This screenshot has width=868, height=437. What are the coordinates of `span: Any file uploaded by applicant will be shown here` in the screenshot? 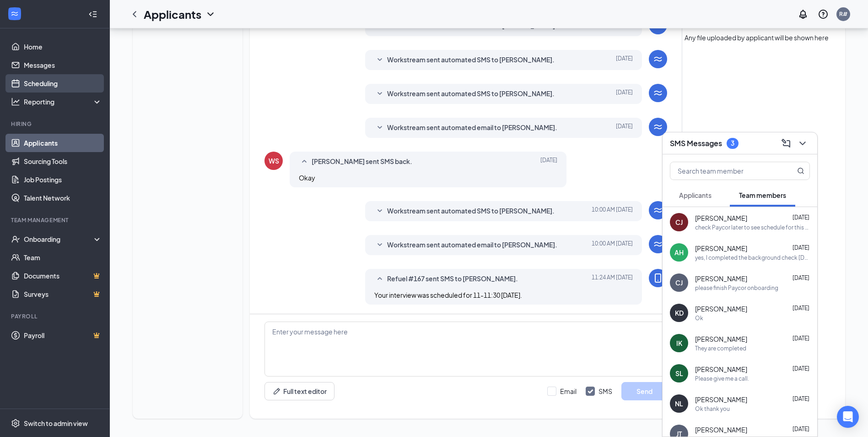 It's located at (757, 37).